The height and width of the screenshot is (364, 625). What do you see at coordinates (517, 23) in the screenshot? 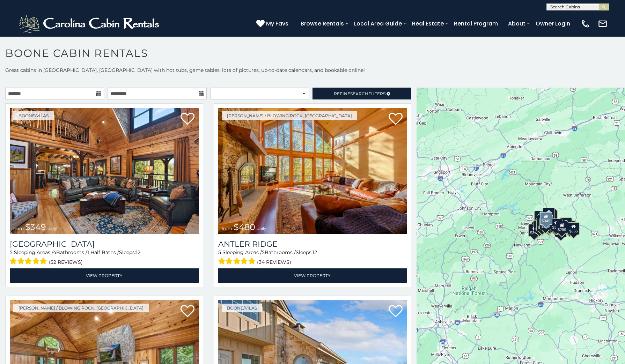
I see `a: About` at bounding box center [517, 23].